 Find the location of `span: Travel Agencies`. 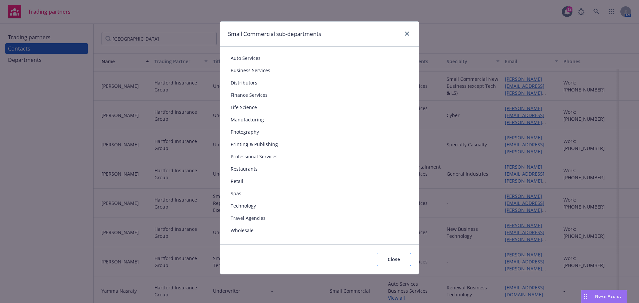

span: Travel Agencies is located at coordinates (320, 218).